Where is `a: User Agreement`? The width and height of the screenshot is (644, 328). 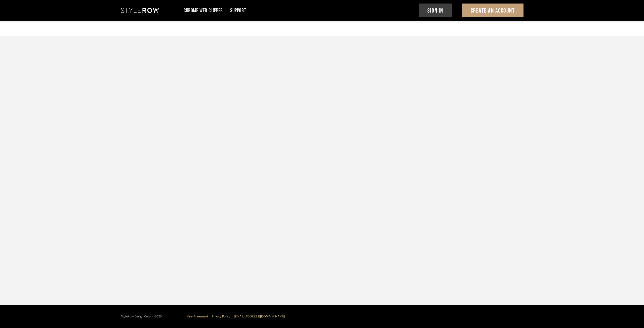 a: User Agreement is located at coordinates (198, 317).